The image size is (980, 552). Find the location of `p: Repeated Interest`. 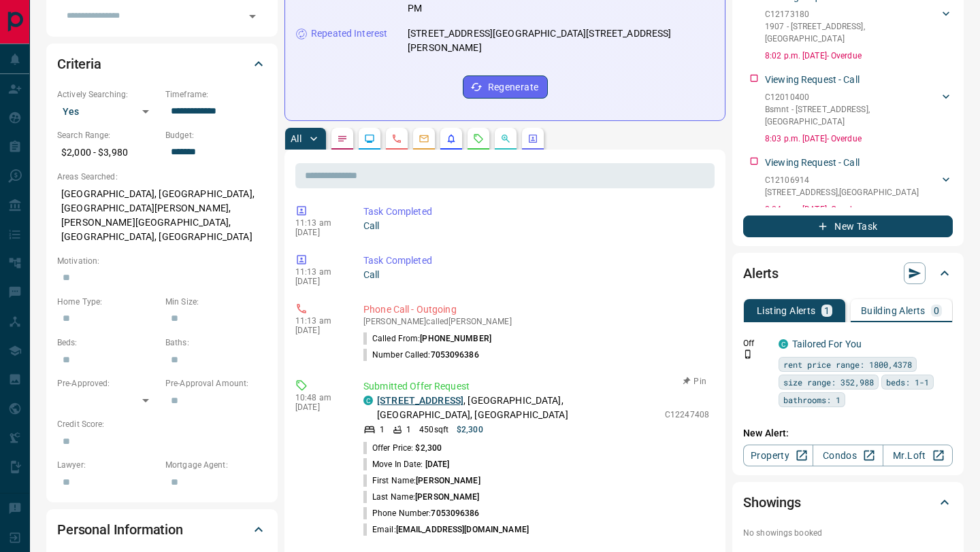

p: Repeated Interest is located at coordinates (349, 33).